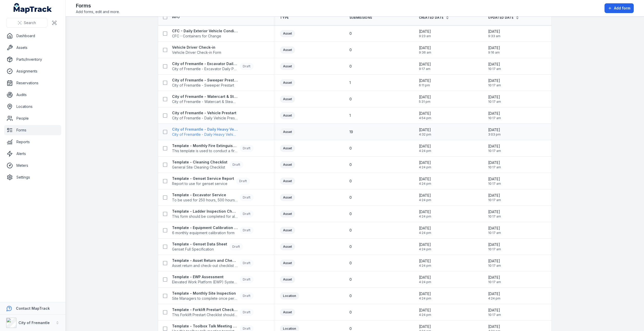 The width and height of the screenshot is (644, 331). I want to click on strong: City of Fremantle - Watercart & Steamer Prestart, so click(205, 97).